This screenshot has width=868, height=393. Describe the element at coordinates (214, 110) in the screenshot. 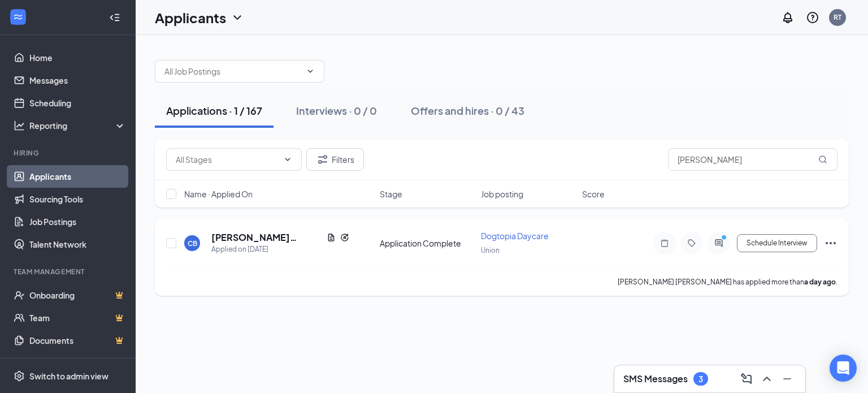

I see `div: Applications · 1 / 167` at that location.